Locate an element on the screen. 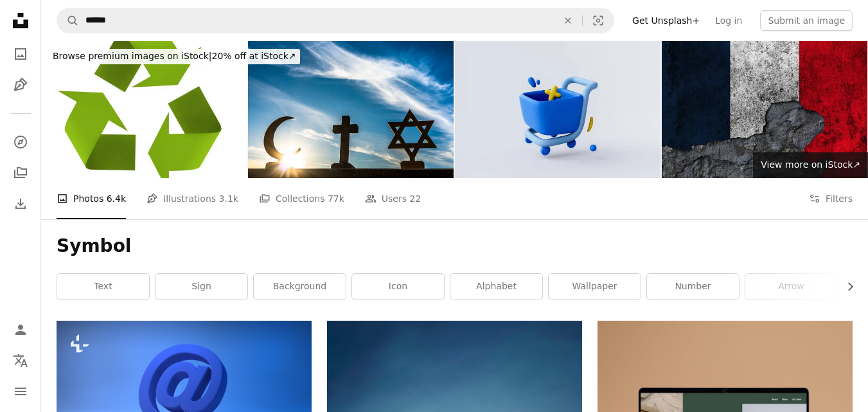  a: Home — Unsplash is located at coordinates (21, 22).